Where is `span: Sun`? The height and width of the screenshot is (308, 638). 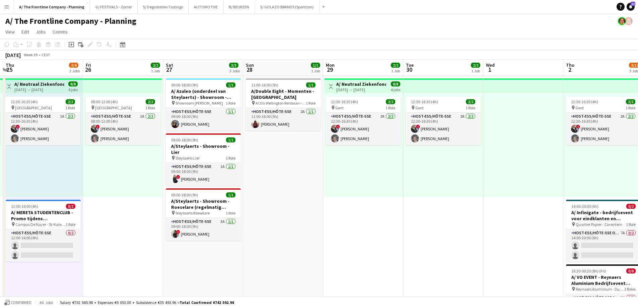
span: Sun is located at coordinates (250, 65).